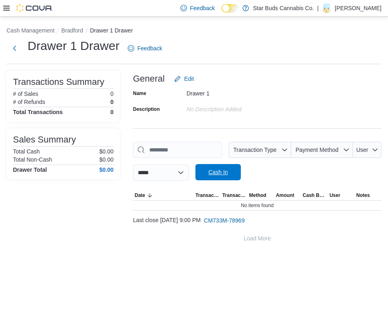 The image size is (388, 335). What do you see at coordinates (257, 238) in the screenshot?
I see `span: Load More` at bounding box center [257, 238].